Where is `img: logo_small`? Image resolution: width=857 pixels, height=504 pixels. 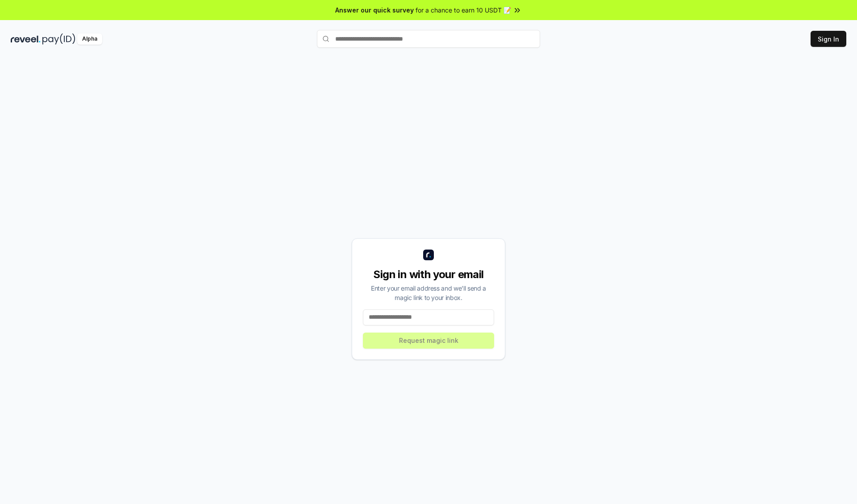
img: logo_small is located at coordinates (428, 255).